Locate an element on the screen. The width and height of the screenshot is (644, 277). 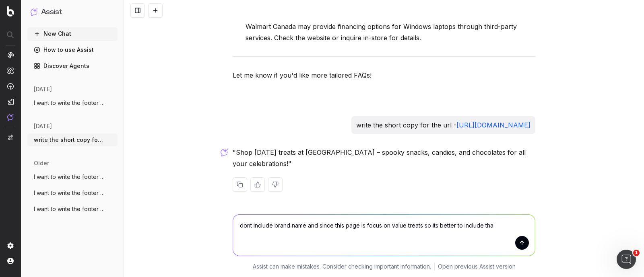
span: 1 is located at coordinates (637, 253).